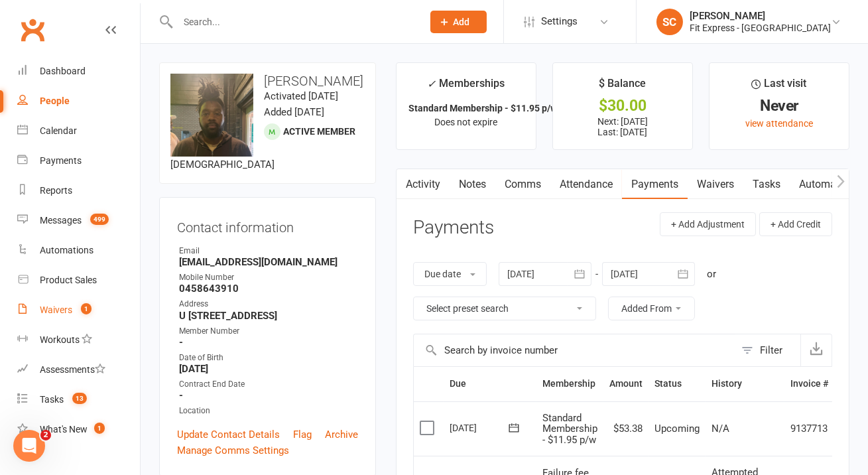 The height and width of the screenshot is (475, 868). I want to click on div: $30.00, so click(623, 106).